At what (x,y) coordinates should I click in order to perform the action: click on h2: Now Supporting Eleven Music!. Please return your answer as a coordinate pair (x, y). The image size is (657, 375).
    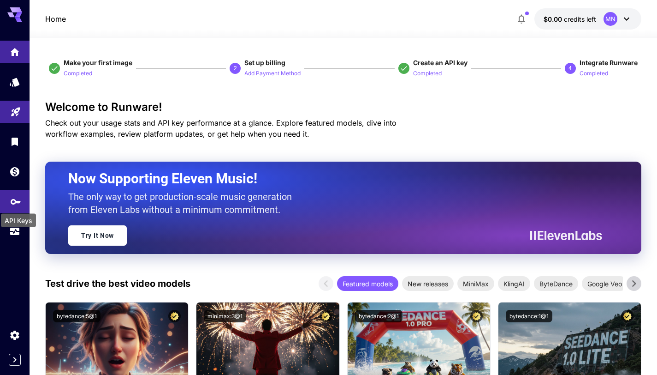
    Looking at the image, I should click on (332, 179).